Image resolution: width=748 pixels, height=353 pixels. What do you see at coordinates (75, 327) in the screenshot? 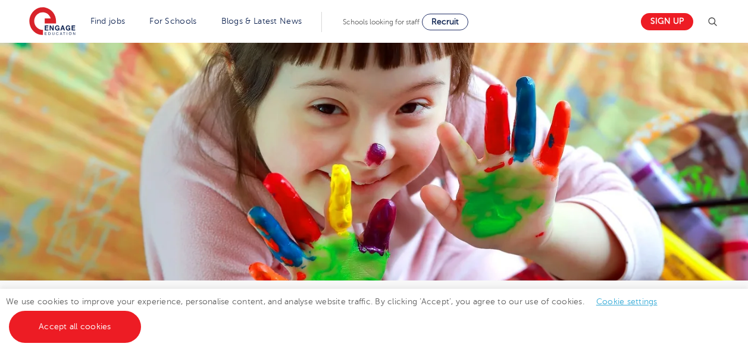
I see `a: Accept all cookies` at bounding box center [75, 327].